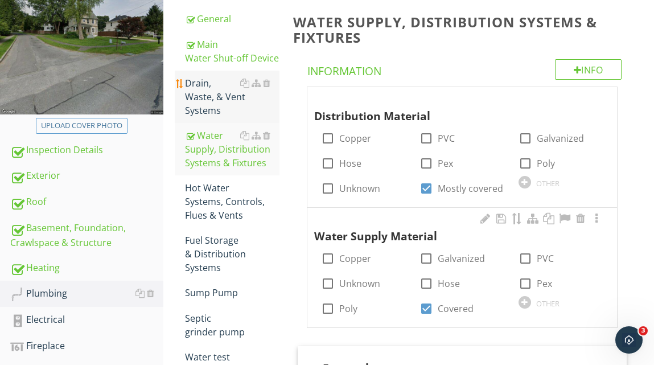 The image size is (654, 365). I want to click on label: Mostly covered, so click(470, 188).